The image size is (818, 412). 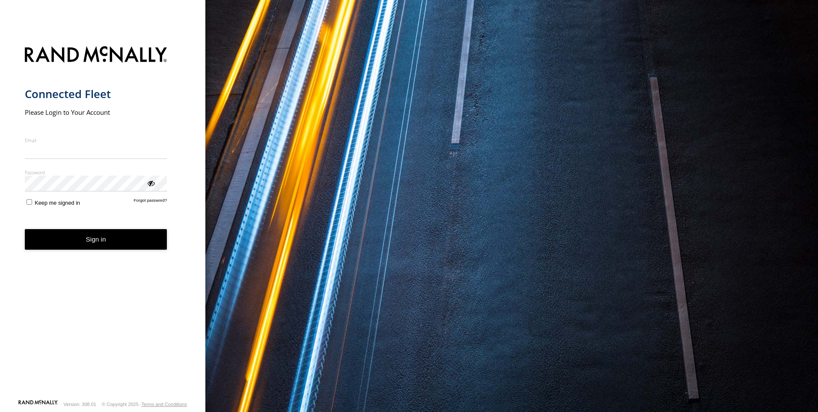 What do you see at coordinates (38, 404) in the screenshot?
I see `a: Visit our Website` at bounding box center [38, 404].